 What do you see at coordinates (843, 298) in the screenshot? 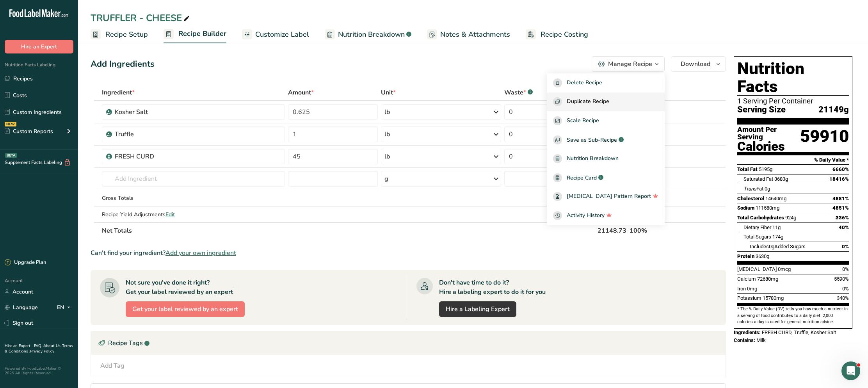
I see `span: 340%` at bounding box center [843, 298].